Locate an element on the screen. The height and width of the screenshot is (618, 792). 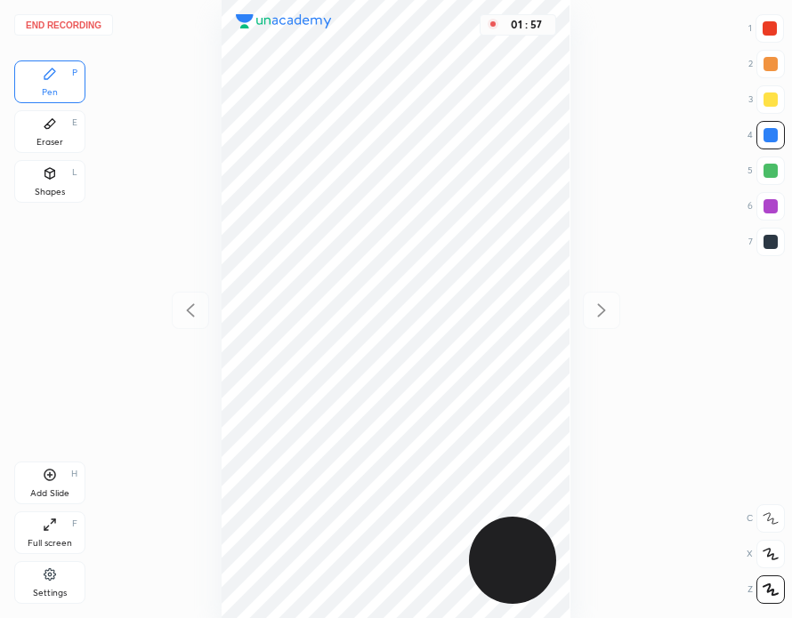
div: 3 is located at coordinates (766, 100).